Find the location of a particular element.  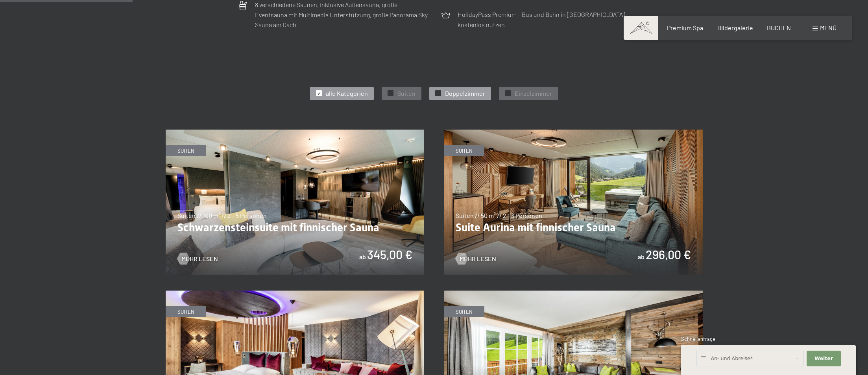

a: Romantic Suite mit Bio-Sauna is located at coordinates (295, 293).